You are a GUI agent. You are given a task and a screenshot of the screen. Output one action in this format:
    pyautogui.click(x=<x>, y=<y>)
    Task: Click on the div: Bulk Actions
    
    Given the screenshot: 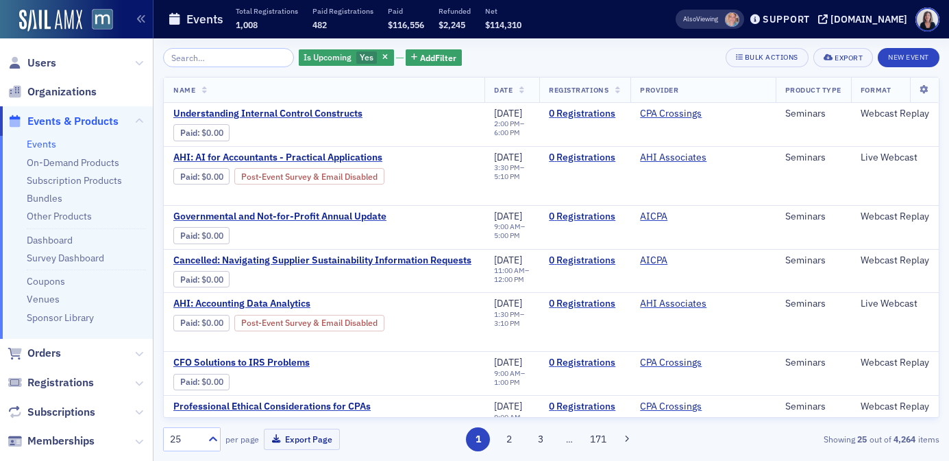 What is the action you would take?
    pyautogui.click(x=772, y=57)
    